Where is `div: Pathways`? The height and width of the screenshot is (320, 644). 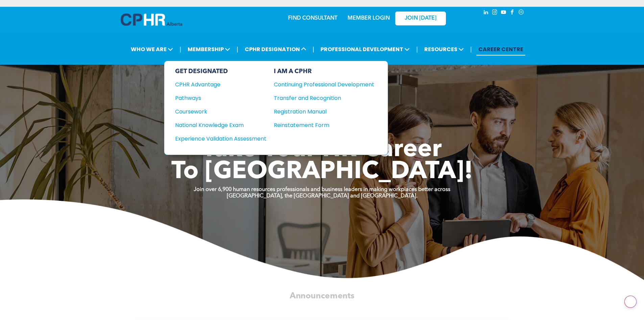
div: Pathways is located at coordinates (216, 98).